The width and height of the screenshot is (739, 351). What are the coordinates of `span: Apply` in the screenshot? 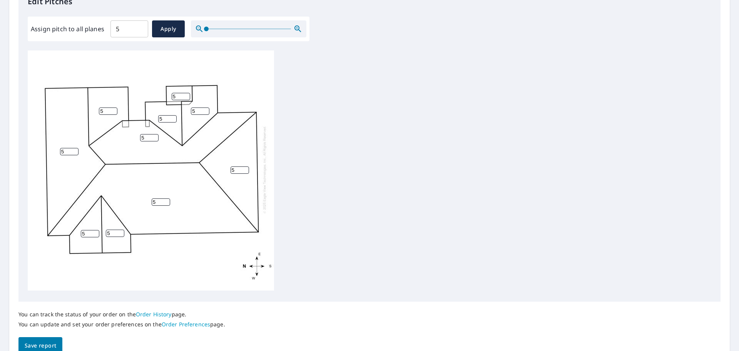 It's located at (168, 29).